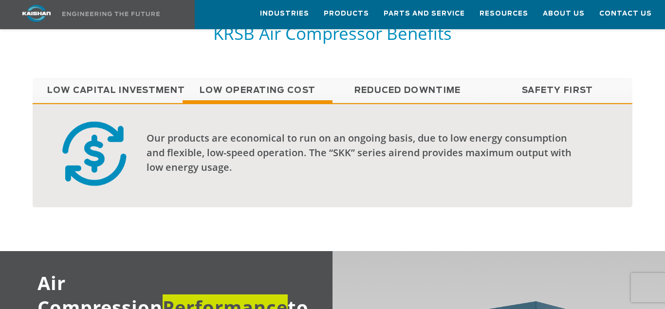 Image resolution: width=665 pixels, height=309 pixels. I want to click on li: Low Operating Cost, so click(257, 91).